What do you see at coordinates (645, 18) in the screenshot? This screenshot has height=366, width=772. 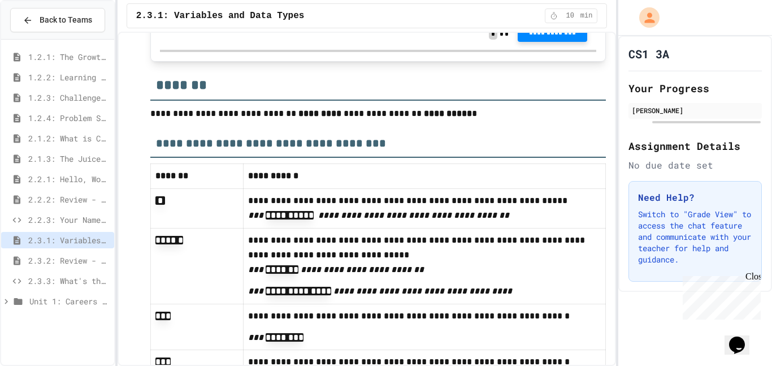 I see `div: My Account` at bounding box center [645, 18].